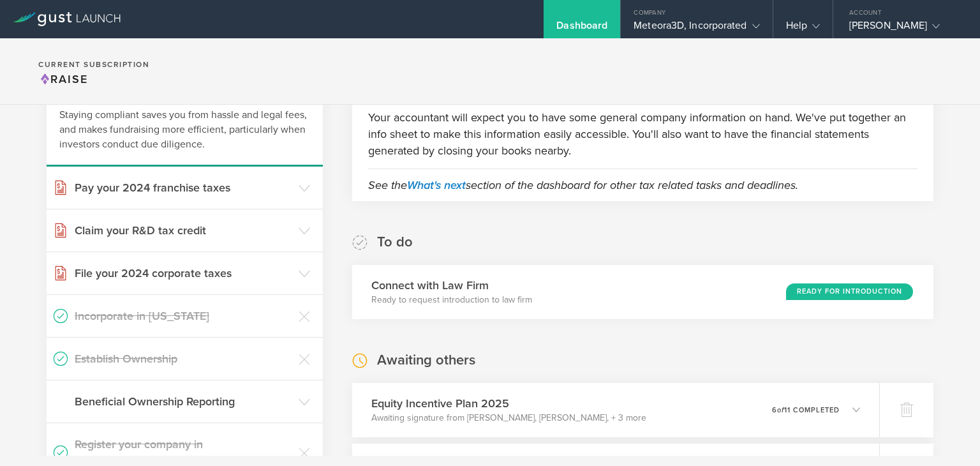  Describe the element at coordinates (94, 64) in the screenshot. I see `h2: Current Subscription` at that location.